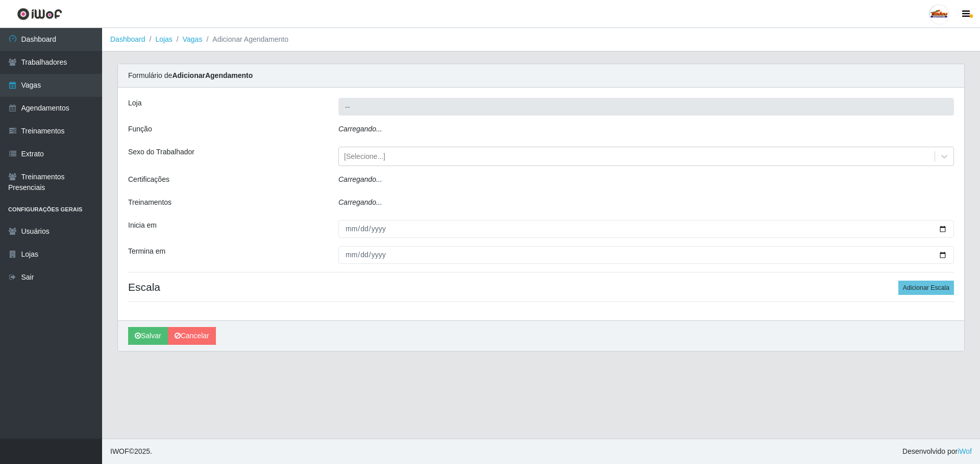  Describe the element at coordinates (148, 336) in the screenshot. I see `button: Salvar` at that location.